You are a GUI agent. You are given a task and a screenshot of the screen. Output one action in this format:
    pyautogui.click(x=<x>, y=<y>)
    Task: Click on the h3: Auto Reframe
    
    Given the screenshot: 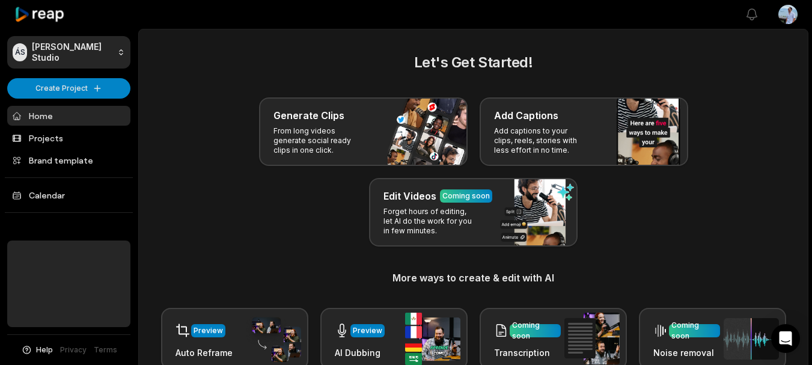 What is the action you would take?
    pyautogui.click(x=204, y=352)
    